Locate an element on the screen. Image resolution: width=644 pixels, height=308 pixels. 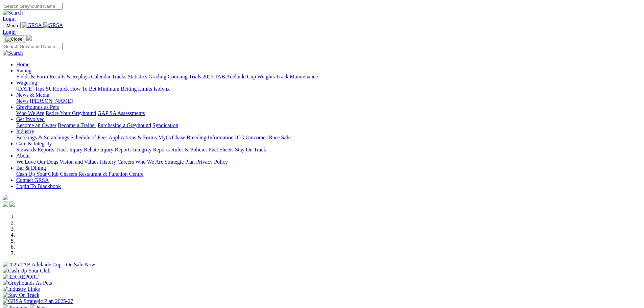
img: twitter.svg is located at coordinates (12, 204).